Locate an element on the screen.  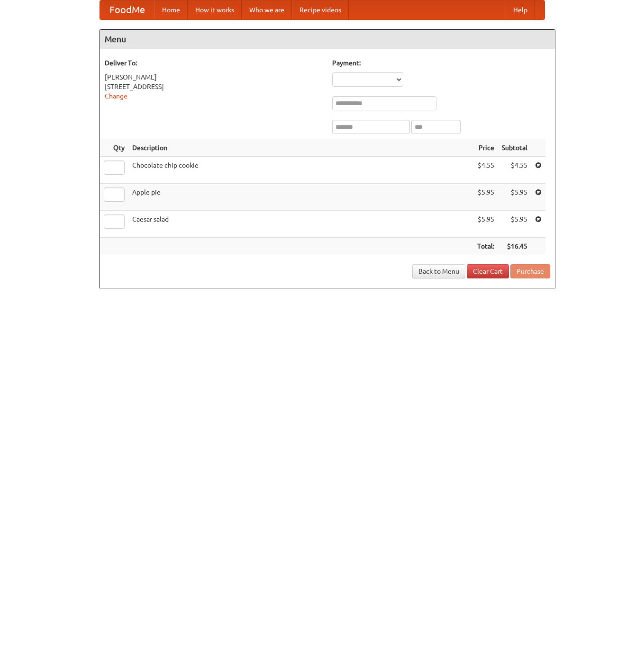
button: Purchase is located at coordinates (530, 272).